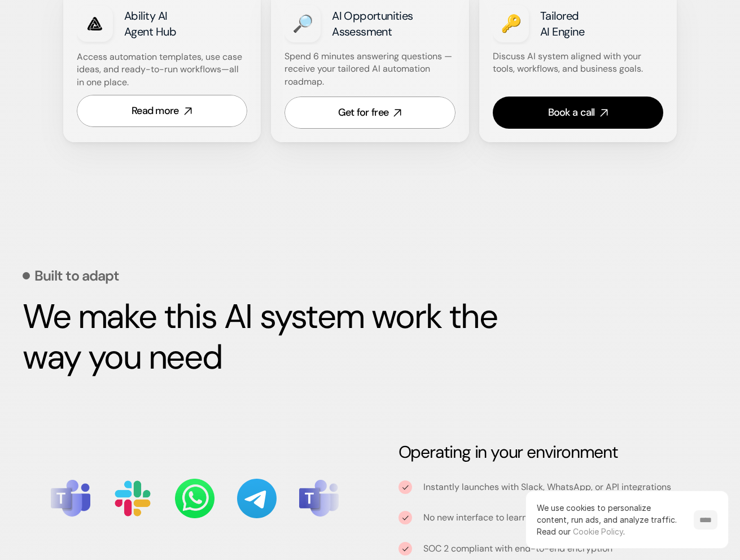 Image resolution: width=740 pixels, height=560 pixels. I want to click on a: Get for free, so click(370, 112).